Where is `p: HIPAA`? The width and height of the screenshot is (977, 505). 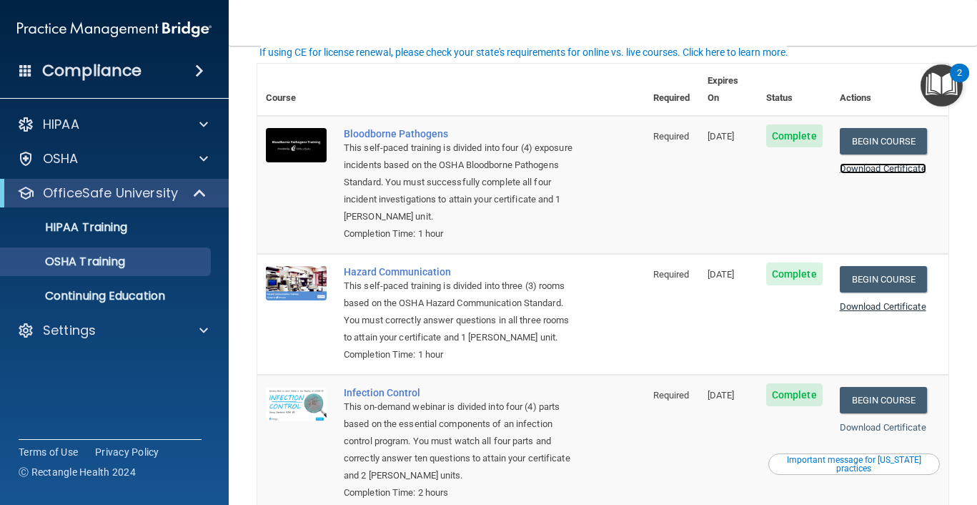 p: HIPAA is located at coordinates (61, 124).